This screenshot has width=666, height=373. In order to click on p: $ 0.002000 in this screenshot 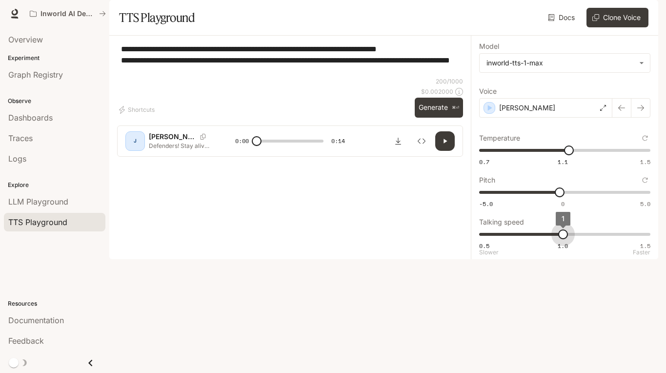, I will do `click(437, 91)`.